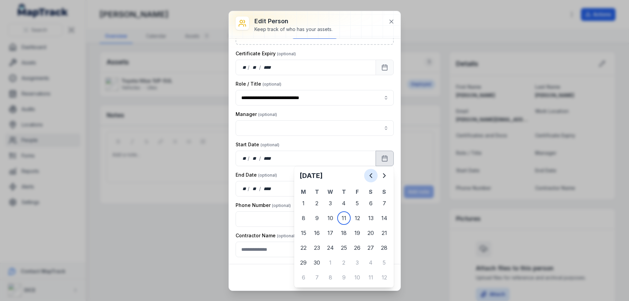 The width and height of the screenshot is (629, 301). Describe the element at coordinates (317, 247) in the screenshot. I see `div: Tuesday 23 September 2025` at that location.